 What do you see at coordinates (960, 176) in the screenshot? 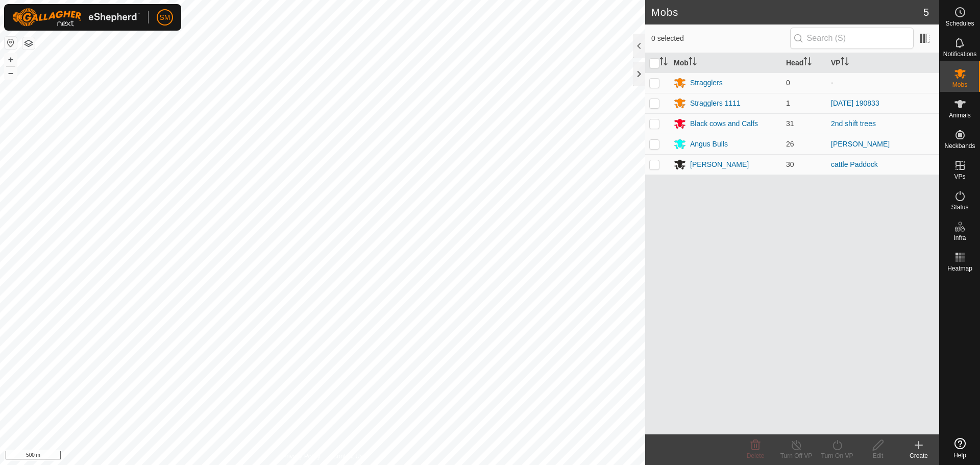
I see `span: VPs` at bounding box center [960, 176].